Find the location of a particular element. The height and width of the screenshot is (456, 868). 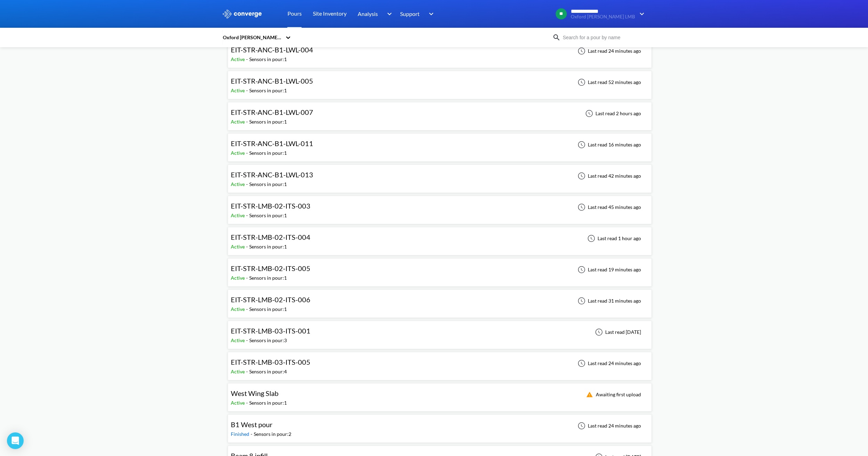

span: EIT-STR-LMB-02-ITS-004 is located at coordinates (270, 237).